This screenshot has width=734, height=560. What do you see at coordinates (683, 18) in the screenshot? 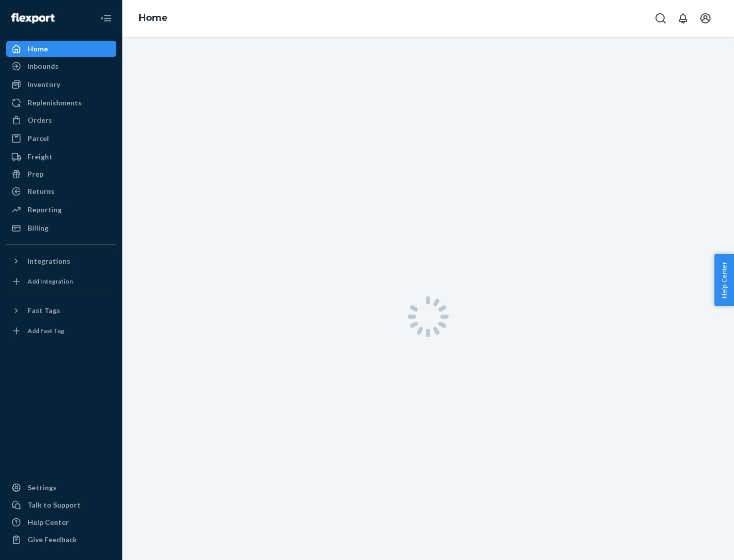
I see `button: Open notifications` at bounding box center [683, 18].